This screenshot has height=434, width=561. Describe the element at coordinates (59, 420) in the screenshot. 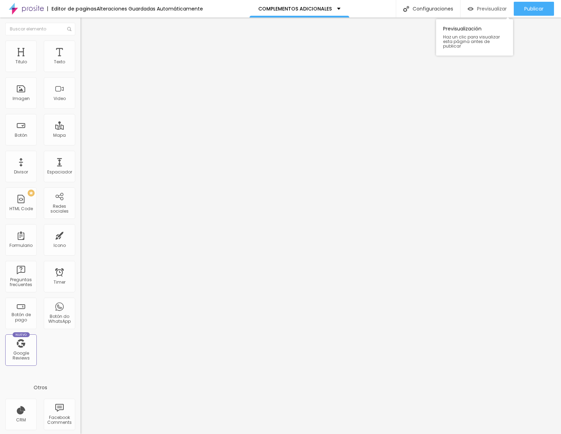

I see `div: Facebook Comments` at that location.